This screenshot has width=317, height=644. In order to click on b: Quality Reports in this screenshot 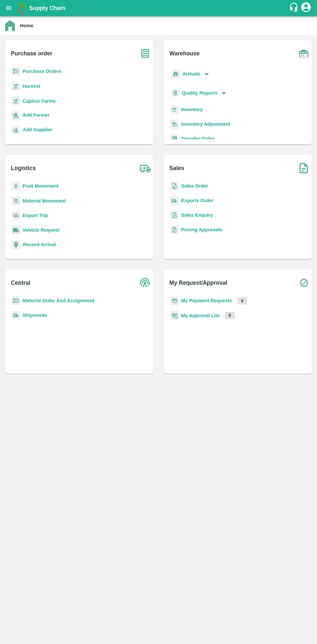, I will do `click(199, 93)`.